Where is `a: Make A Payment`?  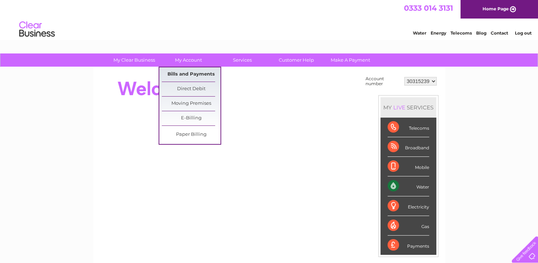
a: Make A Payment is located at coordinates (350, 60).